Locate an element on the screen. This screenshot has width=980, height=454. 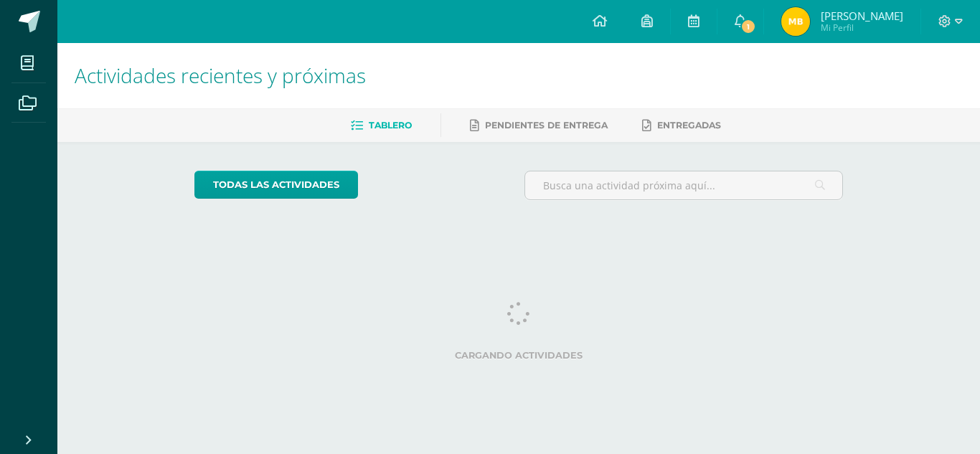
input: Busca una actividad próxima aquí... is located at coordinates (684, 185).